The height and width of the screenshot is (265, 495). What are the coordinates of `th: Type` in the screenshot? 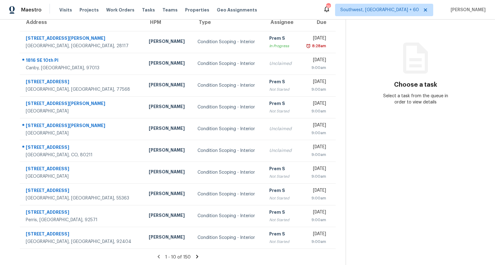 It's located at (228, 22).